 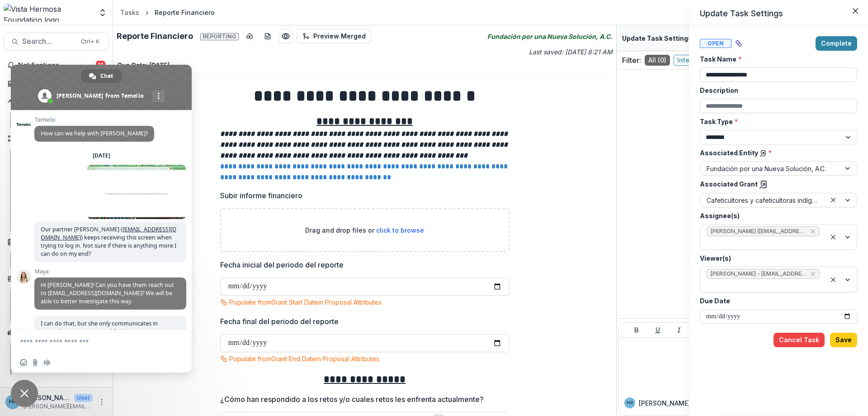 I want to click on label: Associated Entity, so click(x=775, y=152).